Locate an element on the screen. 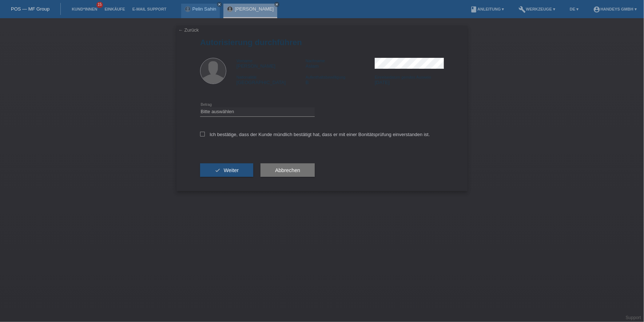  span: Vorname is located at coordinates (245, 61).